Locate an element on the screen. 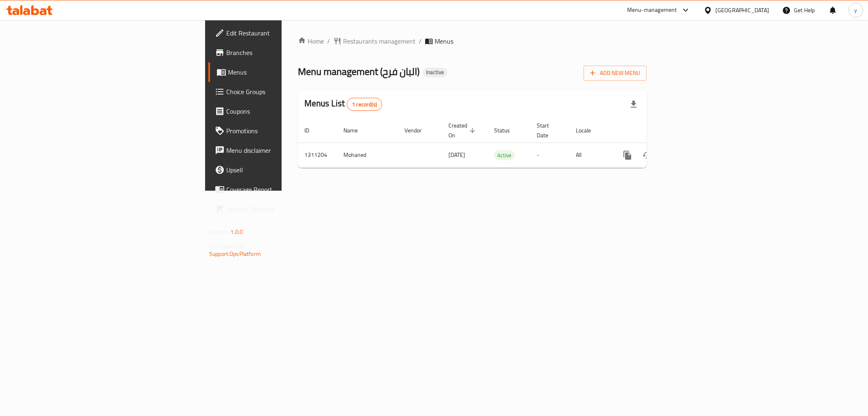 This screenshot has height=416, width=868. span: Coverage Report is located at coordinates (285, 189).